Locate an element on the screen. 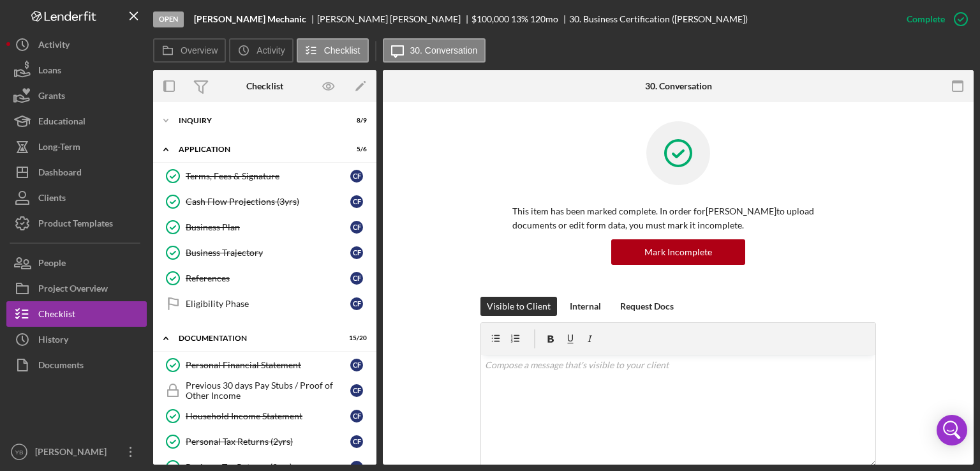 This screenshot has width=980, height=471. button: Grants is located at coordinates (77, 96).